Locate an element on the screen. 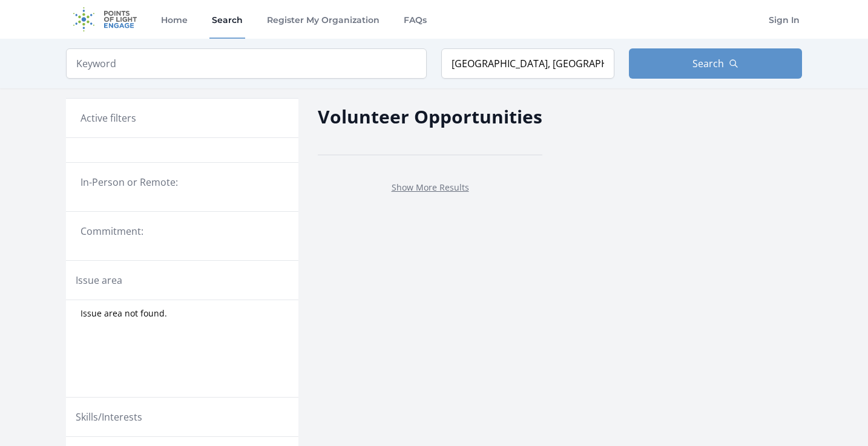  legend: In-Person or Remote: is located at coordinates (182, 182).